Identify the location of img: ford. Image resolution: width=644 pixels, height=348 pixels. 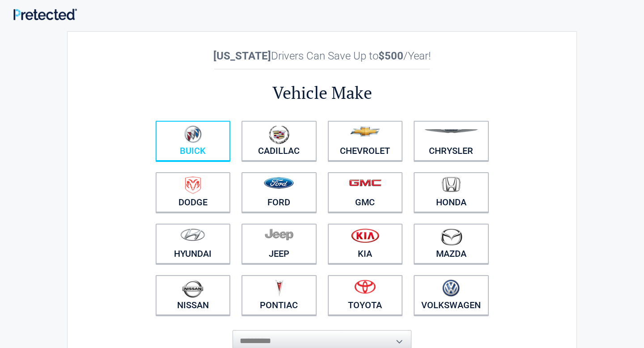
(279, 183).